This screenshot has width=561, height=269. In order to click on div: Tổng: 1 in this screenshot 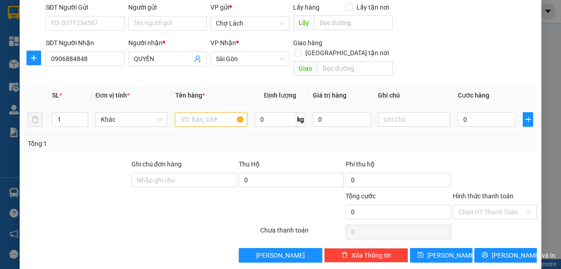, I will do `click(122, 144)`.